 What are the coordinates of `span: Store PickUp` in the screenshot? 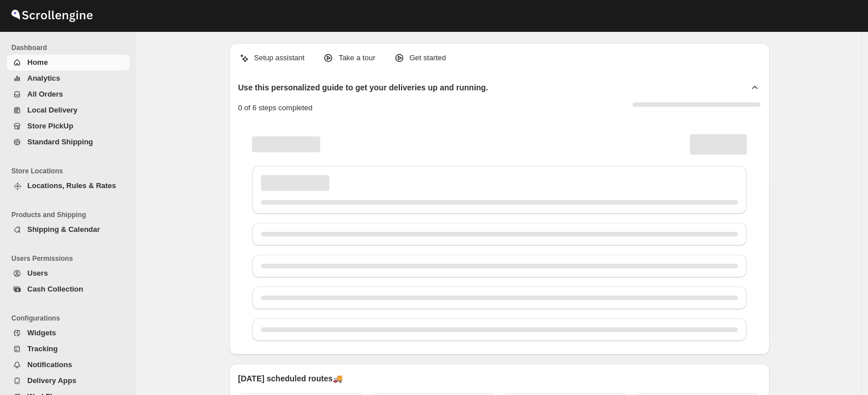 It's located at (50, 125).